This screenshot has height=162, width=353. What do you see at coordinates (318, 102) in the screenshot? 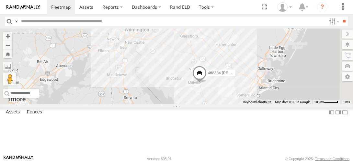
I see `span: 10 km` at bounding box center [318, 102].